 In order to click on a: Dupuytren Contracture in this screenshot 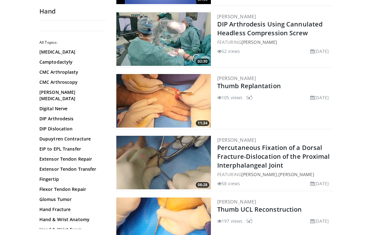, I will do `click(71, 139)`.